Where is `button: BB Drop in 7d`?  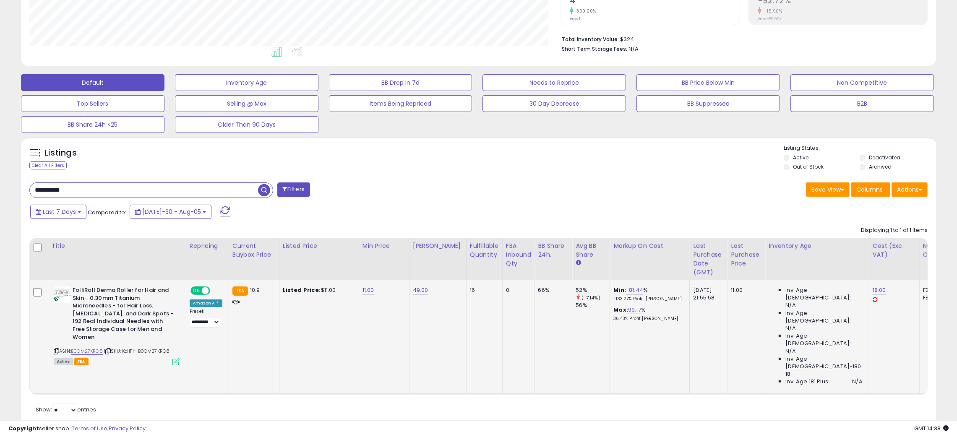 button: BB Drop in 7d is located at coordinates (401, 83).